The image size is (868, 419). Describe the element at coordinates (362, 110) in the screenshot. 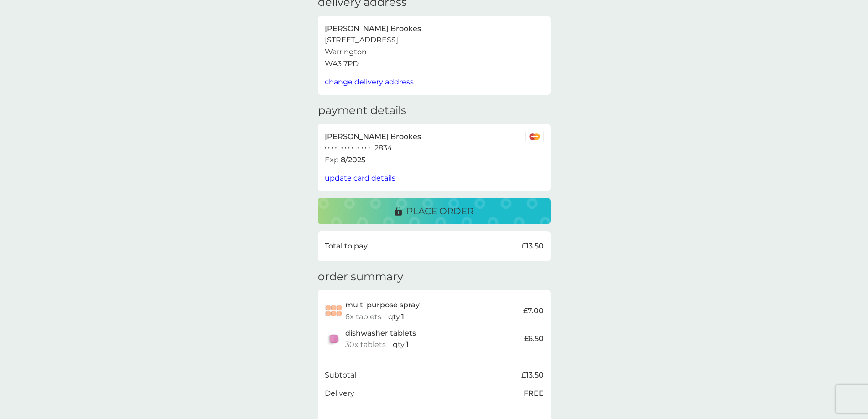

I see `h3: payment details` at that location.